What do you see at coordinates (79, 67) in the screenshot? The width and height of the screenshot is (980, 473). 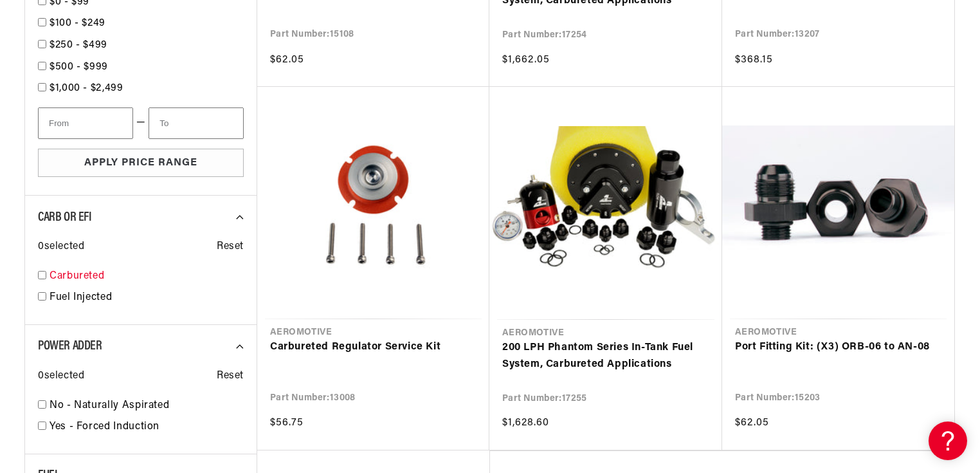 I see `span: $500 - $999` at bounding box center [79, 67].